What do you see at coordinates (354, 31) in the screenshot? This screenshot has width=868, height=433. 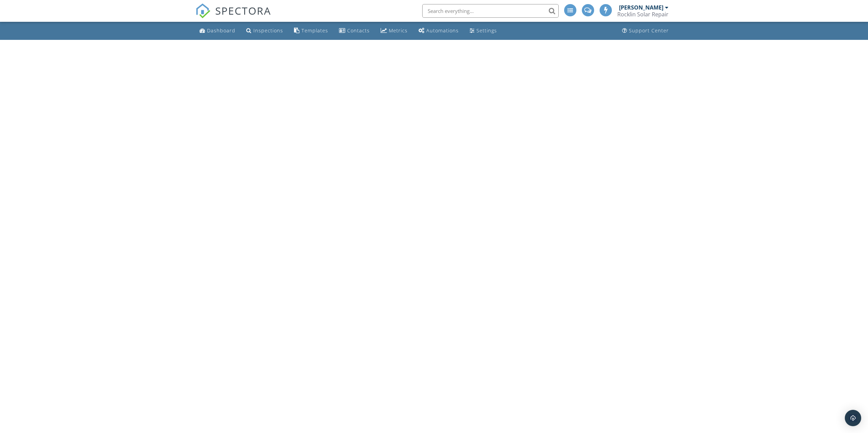 I see `a: Contacts` at bounding box center [354, 31].